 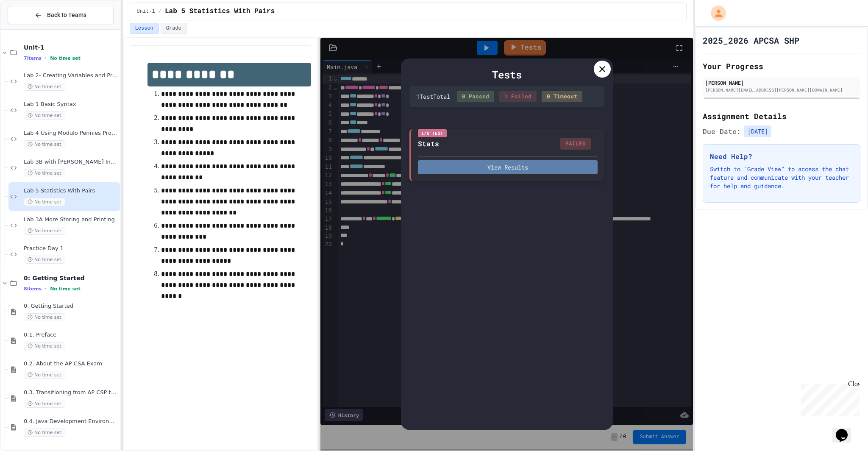 I want to click on span: Lab 4 Using Modulo Pennies Program, so click(x=71, y=133).